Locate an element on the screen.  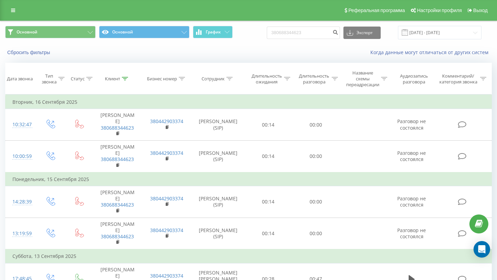
div: Аудиозапись разговора is located at coordinates (414, 79).